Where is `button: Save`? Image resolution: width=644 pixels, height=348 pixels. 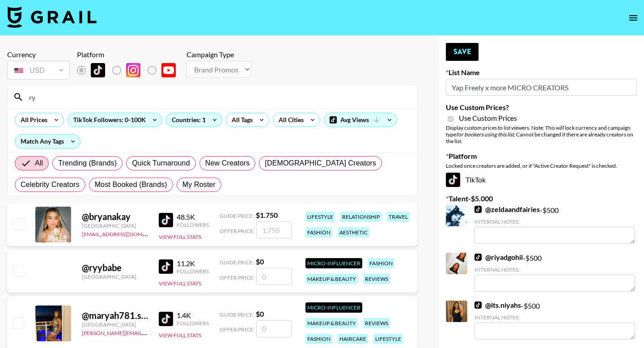
button: Save is located at coordinates (462, 52).